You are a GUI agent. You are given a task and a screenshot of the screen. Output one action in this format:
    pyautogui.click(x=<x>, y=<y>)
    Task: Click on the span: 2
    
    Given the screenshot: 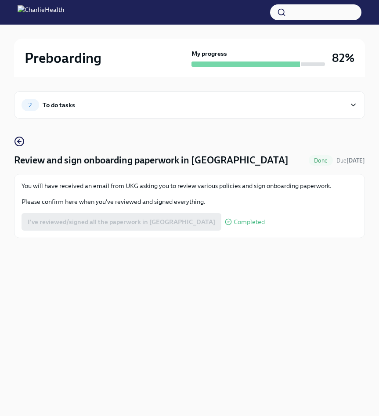 What is the action you would take?
    pyautogui.click(x=30, y=105)
    